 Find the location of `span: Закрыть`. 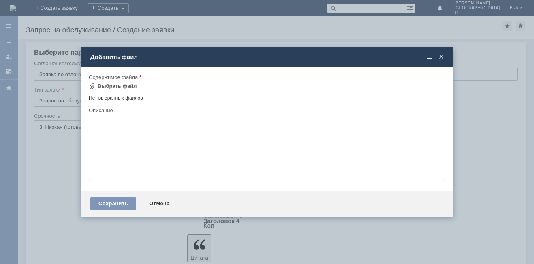

span: Закрыть is located at coordinates (441, 57).